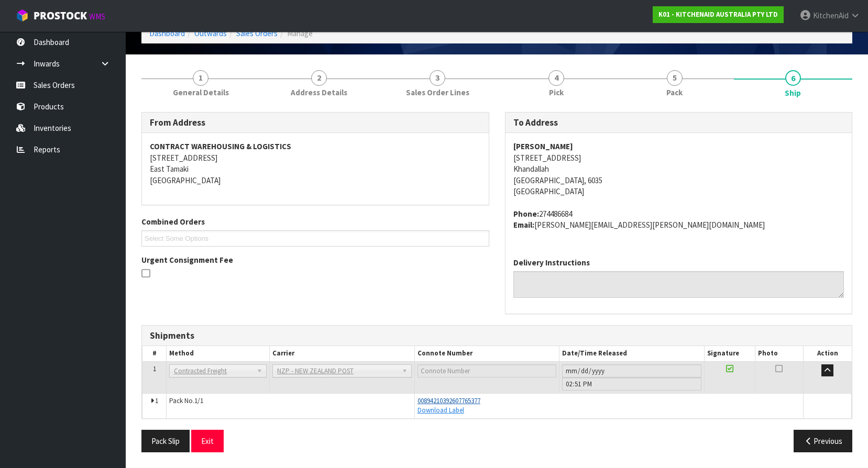 The image size is (868, 468). Describe the element at coordinates (632, 354) in the screenshot. I see `th: Date/Time Released` at that location.